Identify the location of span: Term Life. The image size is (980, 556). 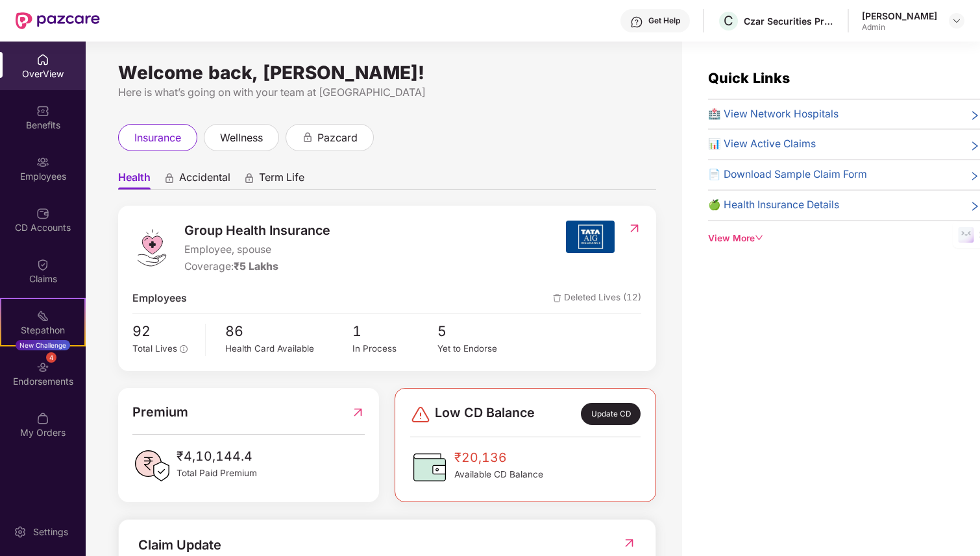
(282, 180).